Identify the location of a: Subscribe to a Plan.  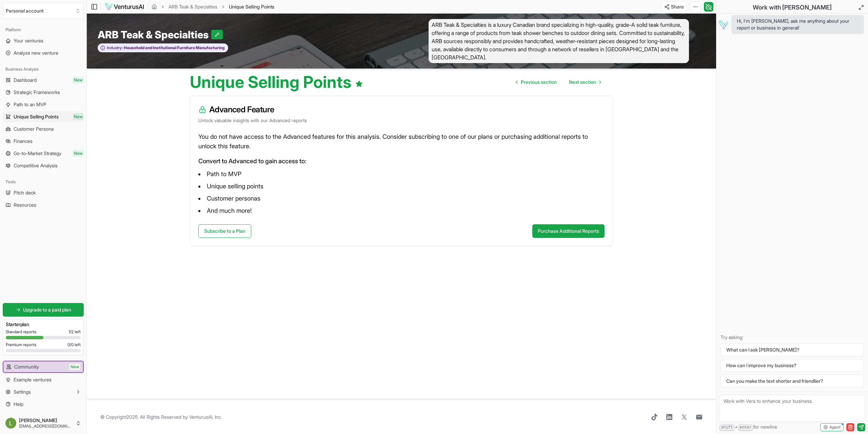
(225, 231).